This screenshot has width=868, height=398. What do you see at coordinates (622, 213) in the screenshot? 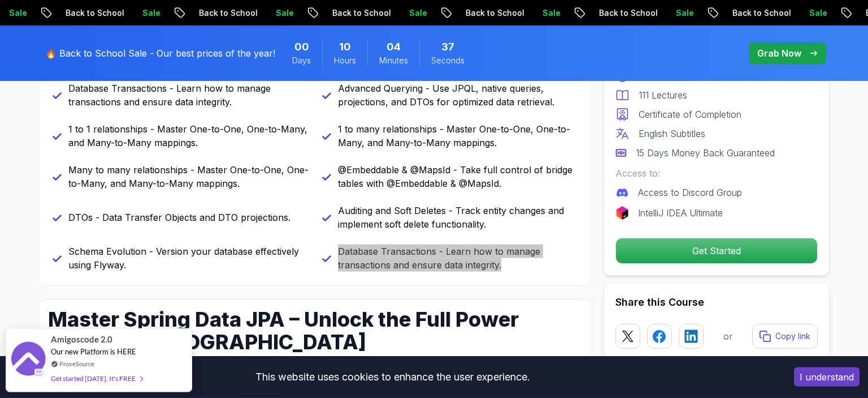
I see `img: jetbrains logo` at bounding box center [622, 213].